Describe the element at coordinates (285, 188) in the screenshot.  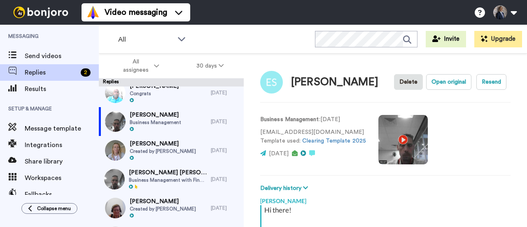
I see `button: Delivery history` at that location.